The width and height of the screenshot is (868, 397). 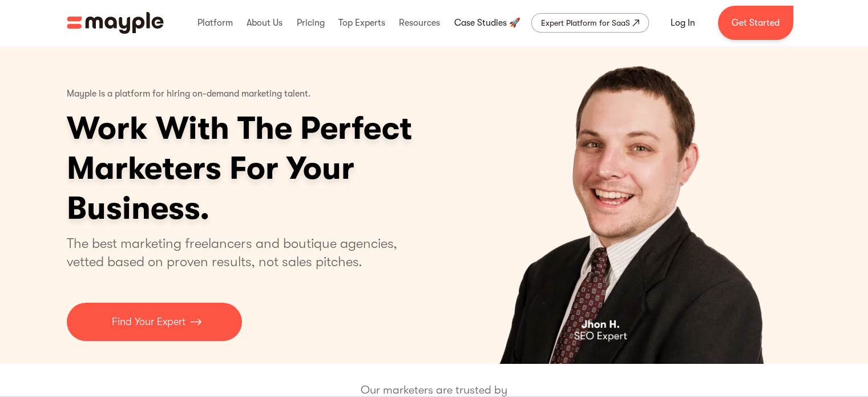 I want to click on div: Resources, so click(x=420, y=23).